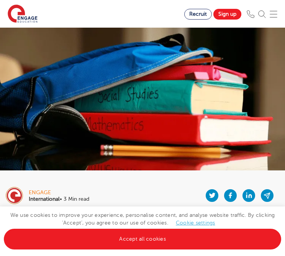  Describe the element at coordinates (59, 199) in the screenshot. I see `p: • 3 Min read` at that location.